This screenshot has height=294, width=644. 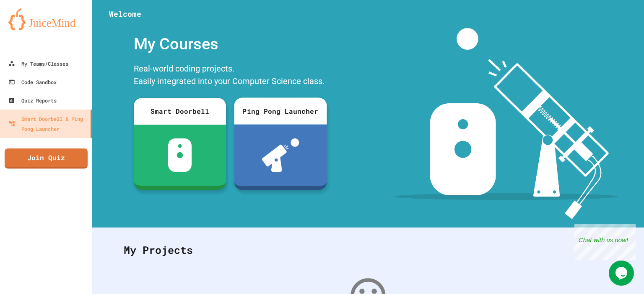 What do you see at coordinates (506, 124) in the screenshot?
I see `img: banner-image-my-projects.png` at bounding box center [506, 124].